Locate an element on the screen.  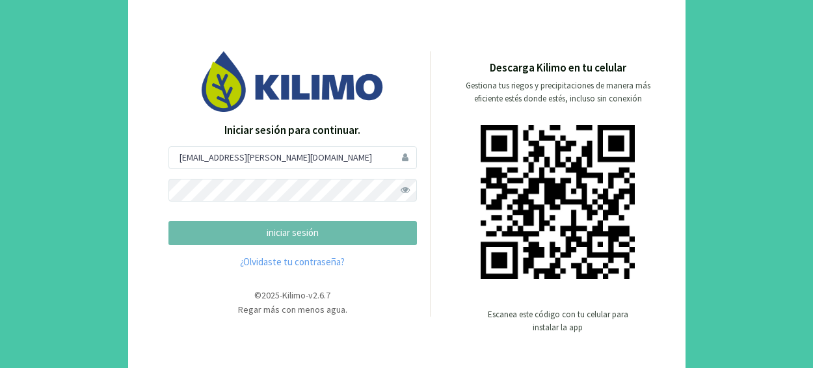
span: Kilimo is located at coordinates (294, 295).